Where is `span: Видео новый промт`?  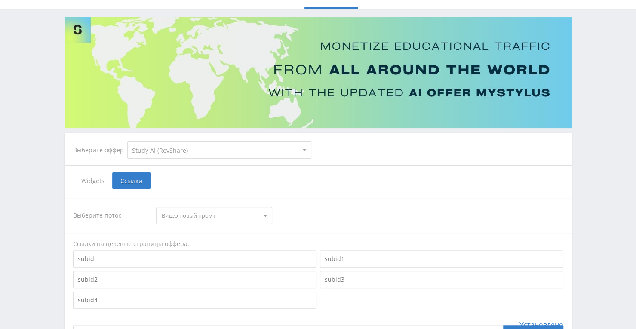
span: Видео новый промт is located at coordinates (210, 215).